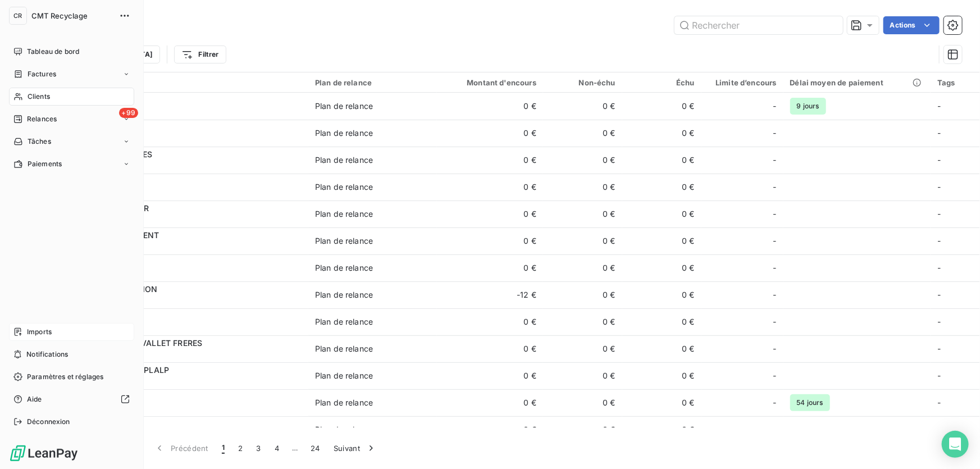 The image size is (980, 469). I want to click on button: 1, so click(223, 448).